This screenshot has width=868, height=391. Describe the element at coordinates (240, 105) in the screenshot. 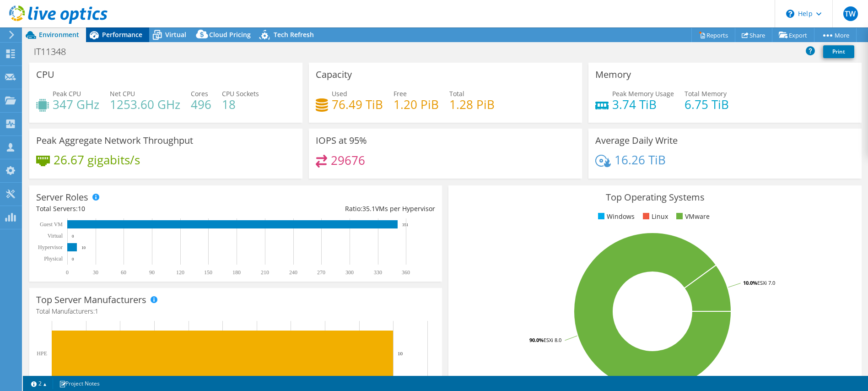

I see `h4: 18` at that location.